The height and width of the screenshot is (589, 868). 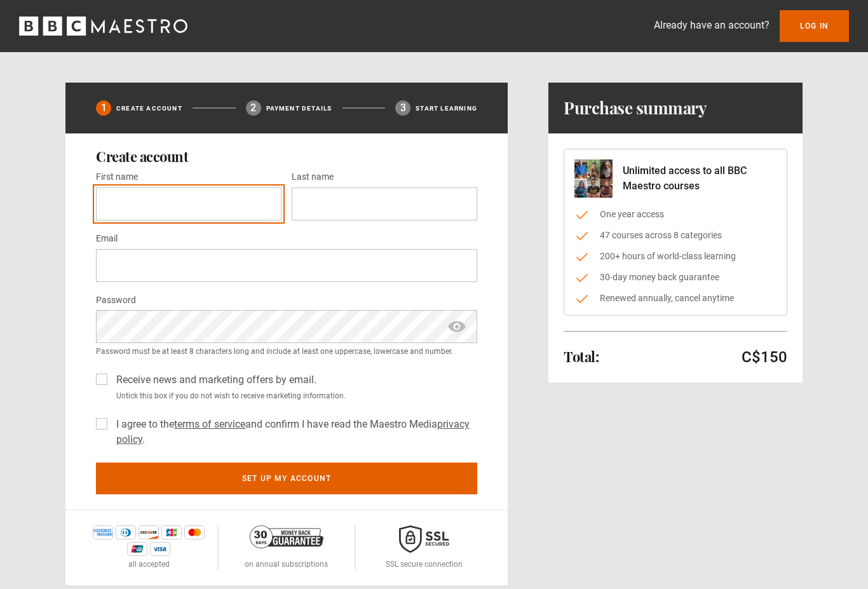 What do you see at coordinates (103, 533) in the screenshot?
I see `img: amex` at bounding box center [103, 533].